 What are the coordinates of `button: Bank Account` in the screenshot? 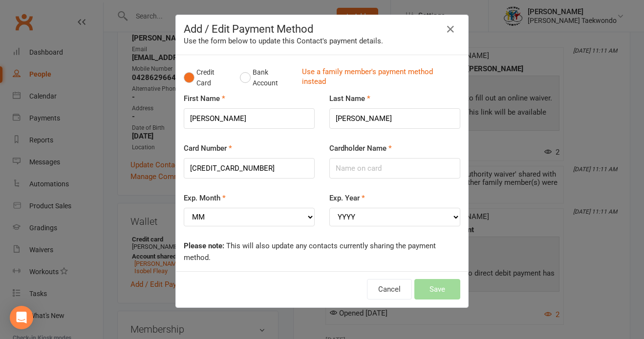 It's located at (267, 78).